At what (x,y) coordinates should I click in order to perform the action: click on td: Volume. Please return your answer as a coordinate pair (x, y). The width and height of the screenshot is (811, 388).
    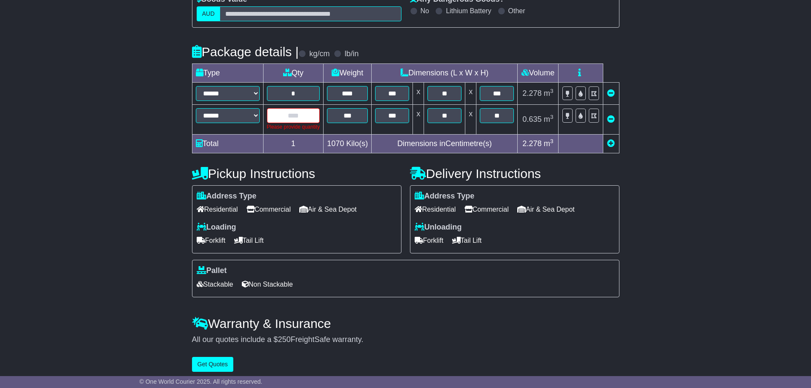
    Looking at the image, I should click on (538, 73).